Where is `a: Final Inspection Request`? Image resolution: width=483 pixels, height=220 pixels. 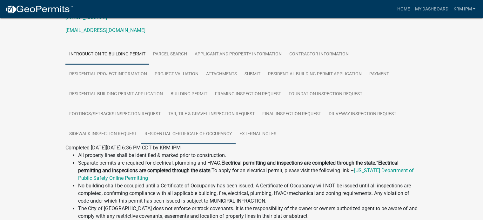
a: Final Inspection Request is located at coordinates (291, 115).